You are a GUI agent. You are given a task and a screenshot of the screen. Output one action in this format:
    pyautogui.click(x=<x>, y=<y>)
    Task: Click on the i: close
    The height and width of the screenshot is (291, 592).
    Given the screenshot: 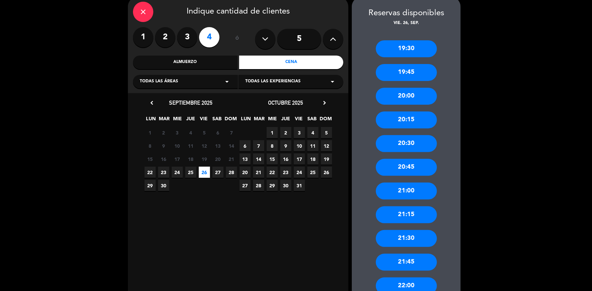 What is the action you would take?
    pyautogui.click(x=143, y=12)
    